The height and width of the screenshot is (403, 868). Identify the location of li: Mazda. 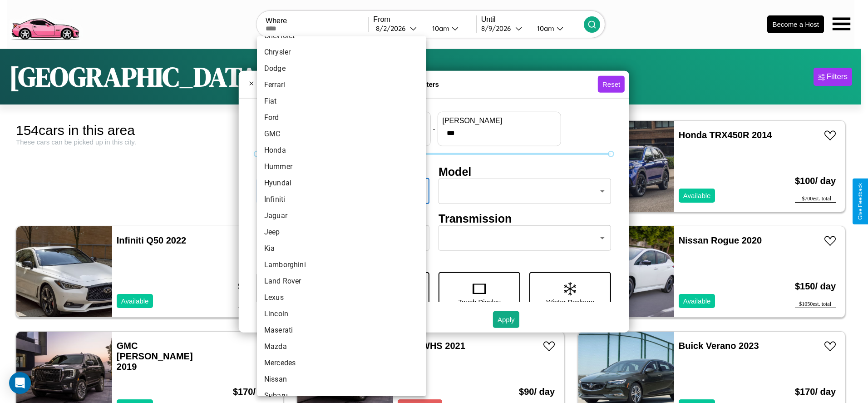
(342, 347).